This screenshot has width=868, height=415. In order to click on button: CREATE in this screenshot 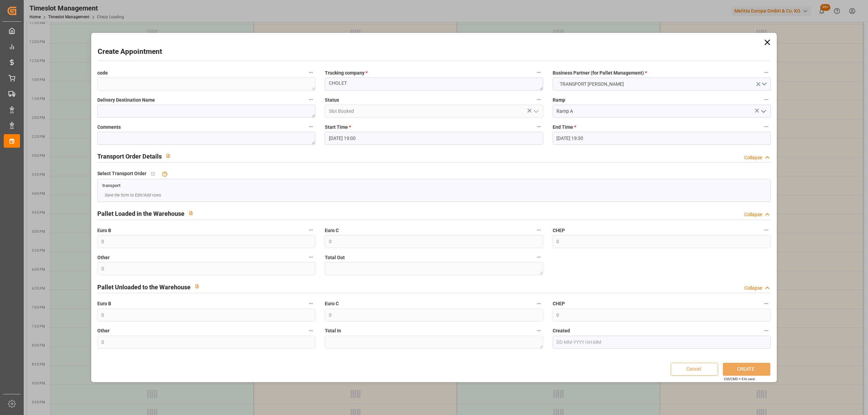, I will do `click(746, 369)`.